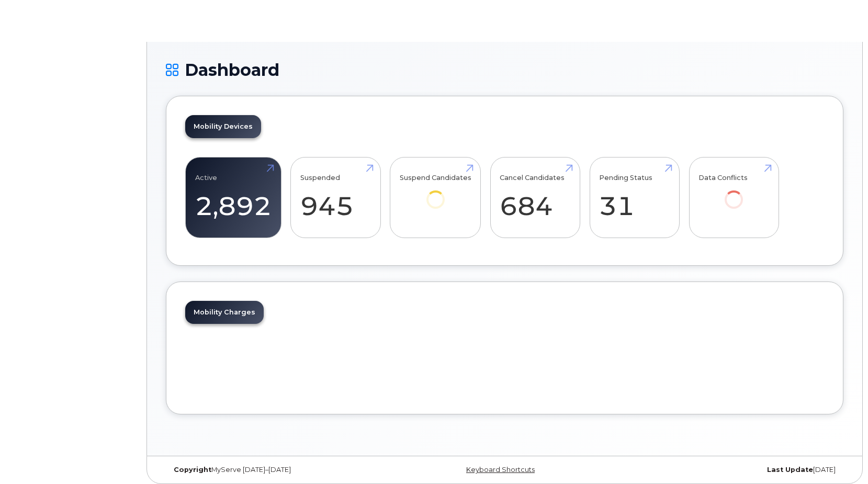 The height and width of the screenshot is (484, 868). What do you see at coordinates (504, 69) in the screenshot?
I see `h1: Dashboard` at bounding box center [504, 69].